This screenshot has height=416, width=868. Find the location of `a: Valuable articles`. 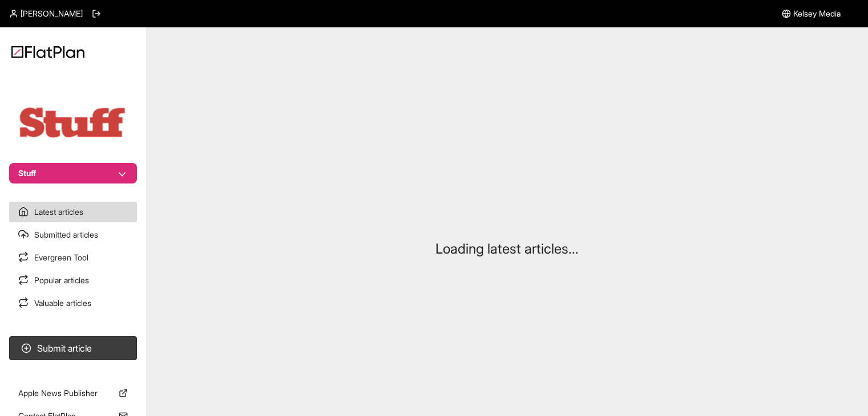

a: Valuable articles is located at coordinates (73, 304).